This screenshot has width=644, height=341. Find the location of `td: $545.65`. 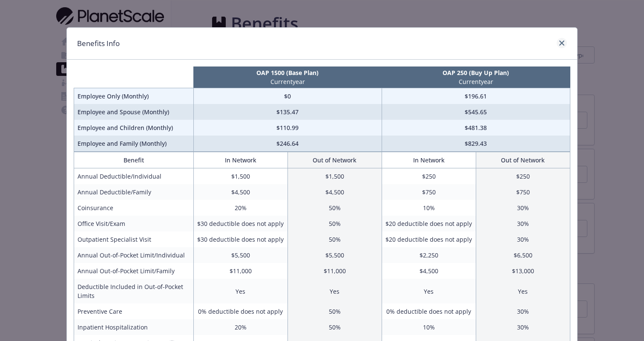

td: $545.65 is located at coordinates (476, 112).